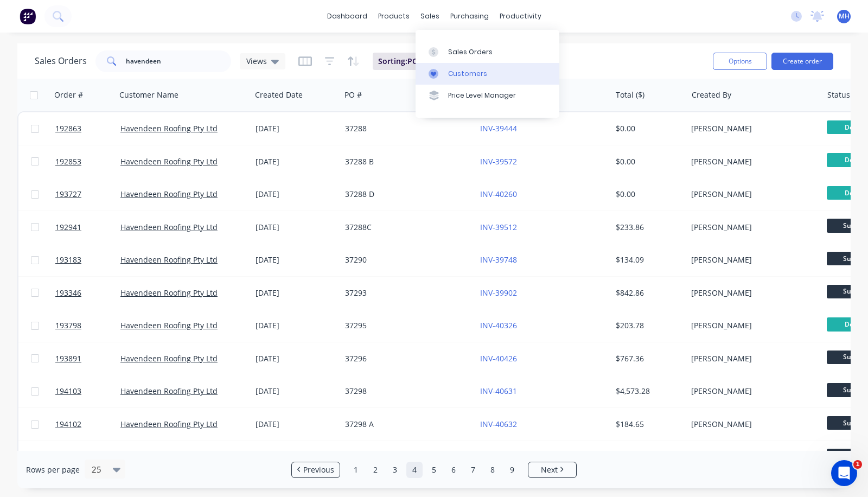 The width and height of the screenshot is (868, 497). Describe the element at coordinates (453, 470) in the screenshot. I see `a: Page 6` at that location.